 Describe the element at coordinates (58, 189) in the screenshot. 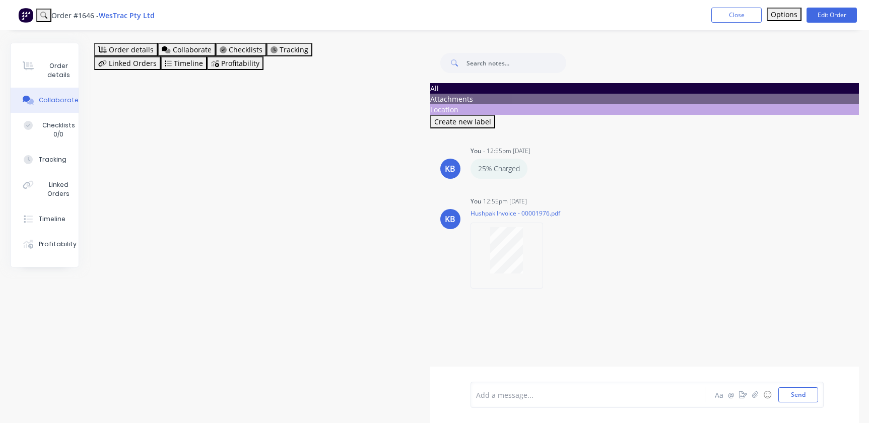

I see `div: Linked Orders` at that location.